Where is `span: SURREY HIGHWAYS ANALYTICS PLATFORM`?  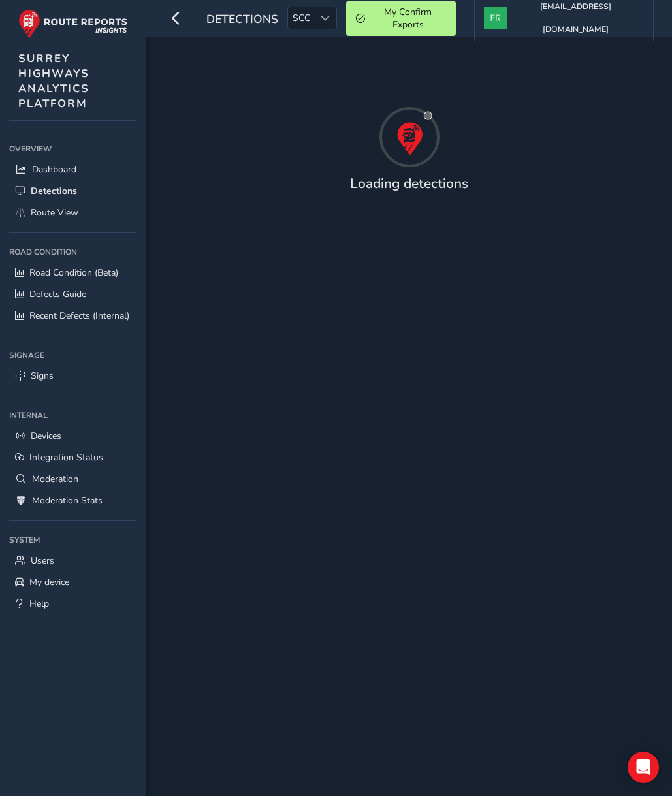
span: SURREY HIGHWAYS ANALYTICS PLATFORM is located at coordinates (53, 81).